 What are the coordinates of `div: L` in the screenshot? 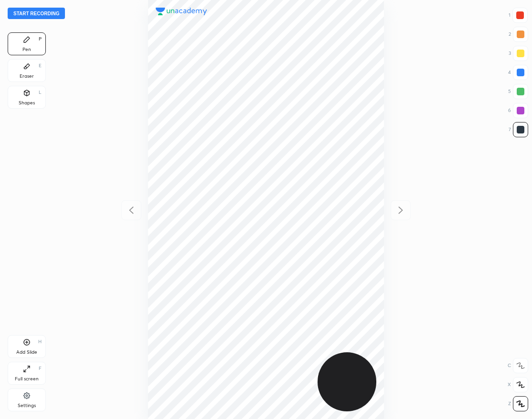 It's located at (40, 93).